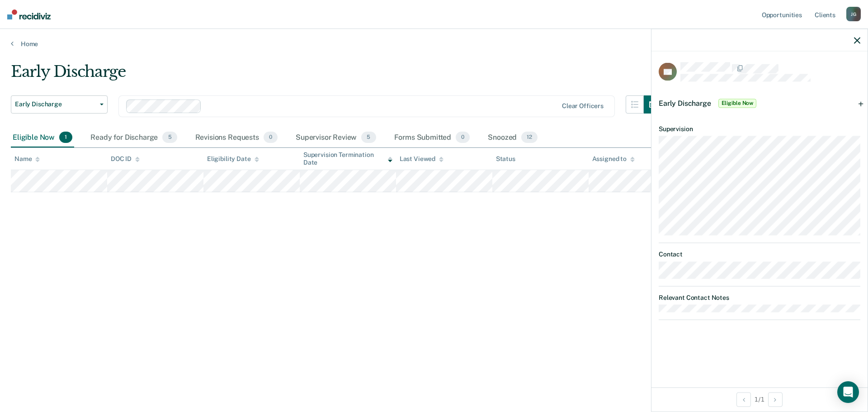  Describe the element at coordinates (27, 159) in the screenshot. I see `div: Name` at that location.